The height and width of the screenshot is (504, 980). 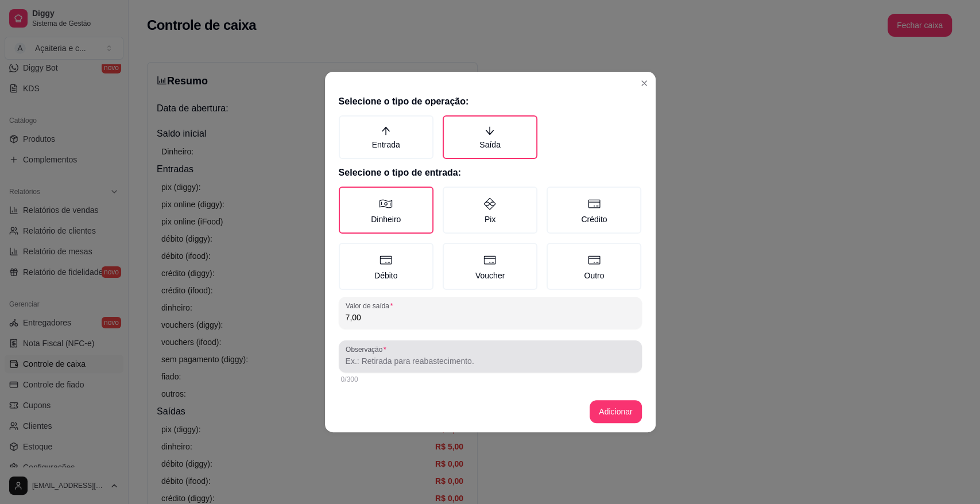 What do you see at coordinates (490, 138) in the screenshot?
I see `label: Saída` at bounding box center [490, 138].